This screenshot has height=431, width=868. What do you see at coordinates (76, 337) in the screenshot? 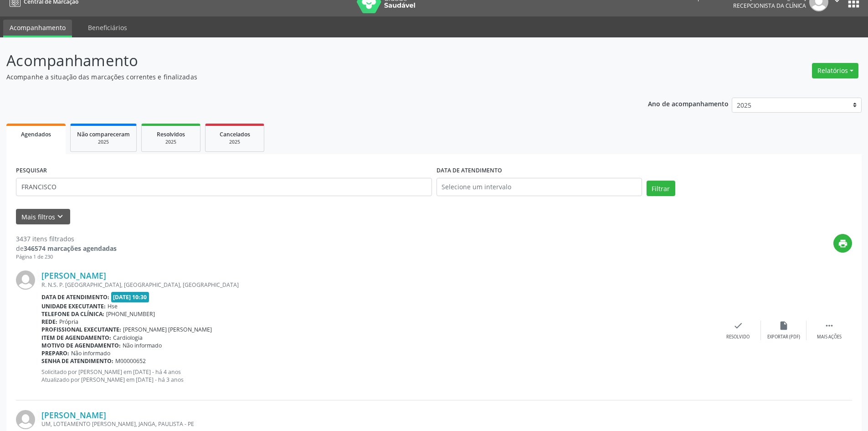
I see `b: Item de agendamento:` at bounding box center [76, 337].